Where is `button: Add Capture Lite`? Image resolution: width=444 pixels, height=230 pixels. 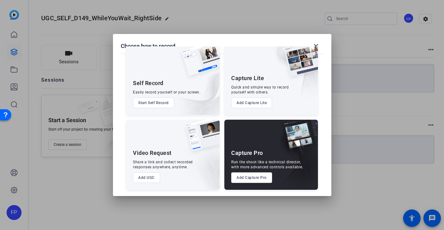
button: Add Capture Lite is located at coordinates (251, 103).